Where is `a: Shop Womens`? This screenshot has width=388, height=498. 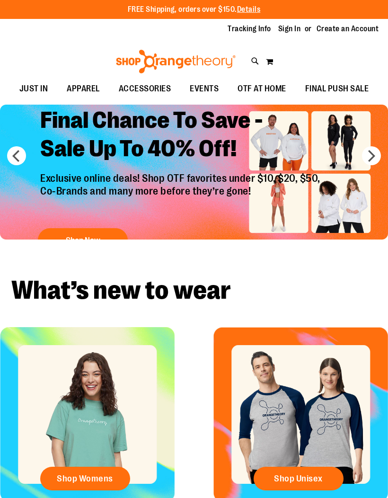
a: Shop Womens is located at coordinates (85, 478).